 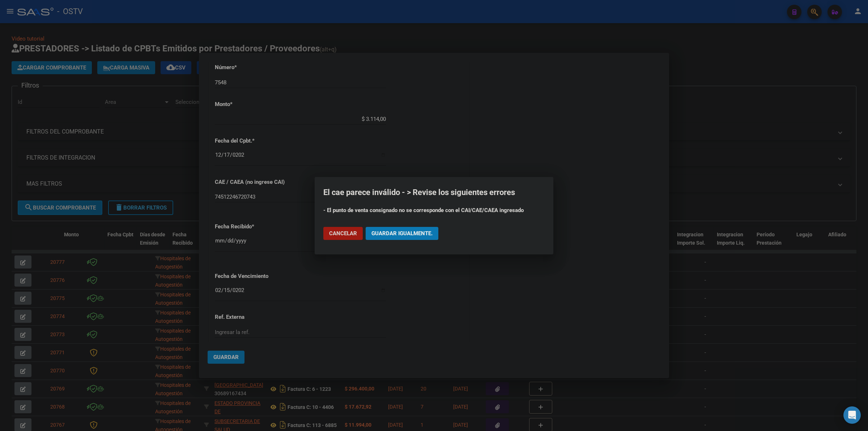 I want to click on button: Guardar igualmente., so click(x=402, y=233).